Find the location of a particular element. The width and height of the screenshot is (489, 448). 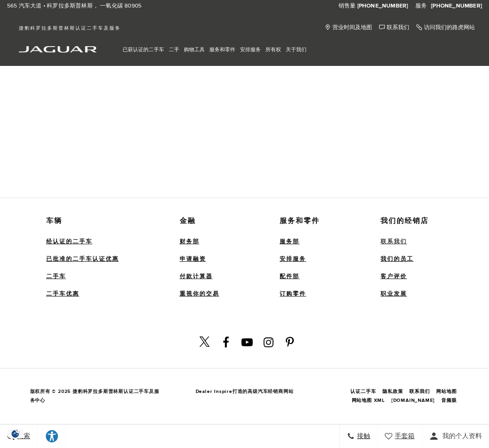

a: 客户评价 is located at coordinates (394, 276).